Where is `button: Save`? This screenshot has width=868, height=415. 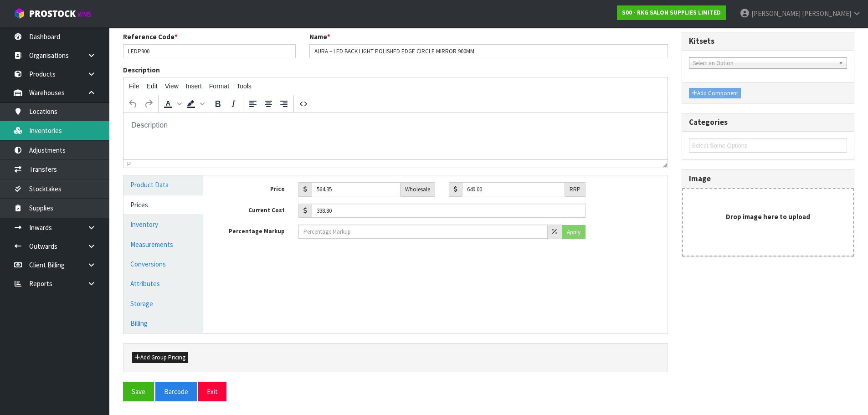 button: Save is located at coordinates (139, 392).